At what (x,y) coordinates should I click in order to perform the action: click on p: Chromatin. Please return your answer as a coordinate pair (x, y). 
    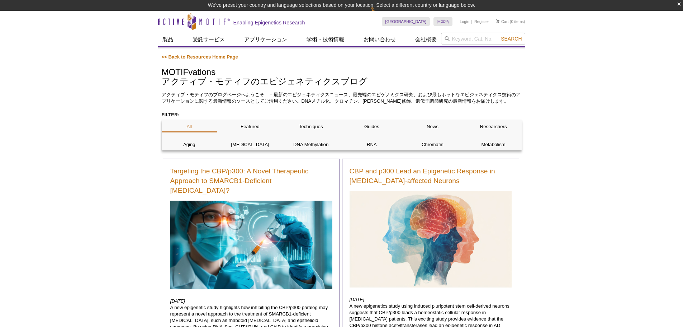
    Looking at the image, I should click on (432, 144).